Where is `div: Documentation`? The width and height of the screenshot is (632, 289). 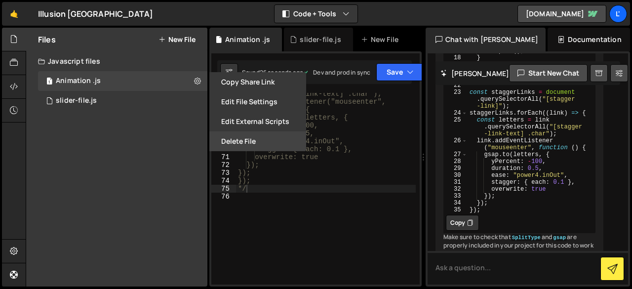 div: Documentation is located at coordinates (588, 39).